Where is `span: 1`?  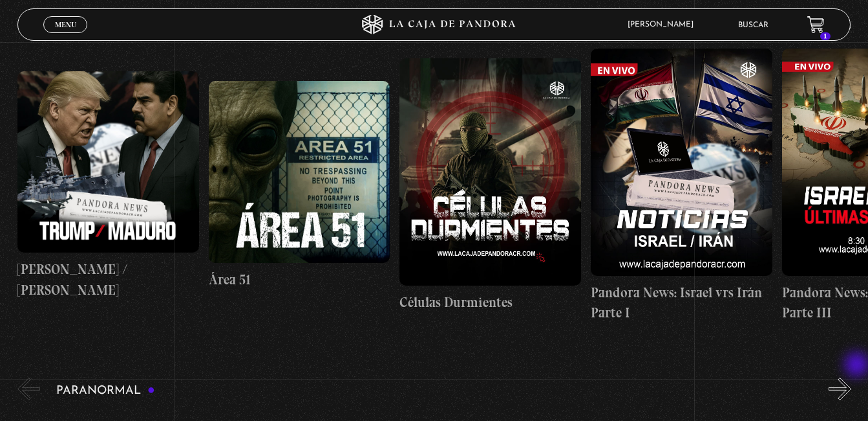
span: 1 is located at coordinates (825, 37).